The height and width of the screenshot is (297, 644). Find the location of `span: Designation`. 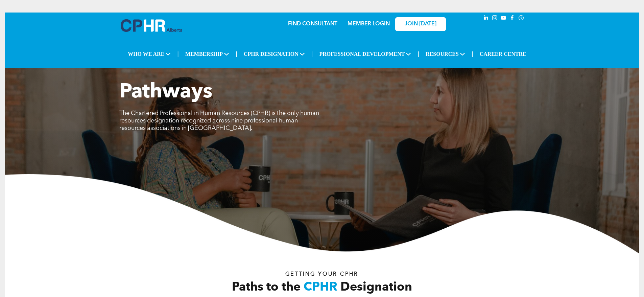

span: Designation is located at coordinates (376, 288).